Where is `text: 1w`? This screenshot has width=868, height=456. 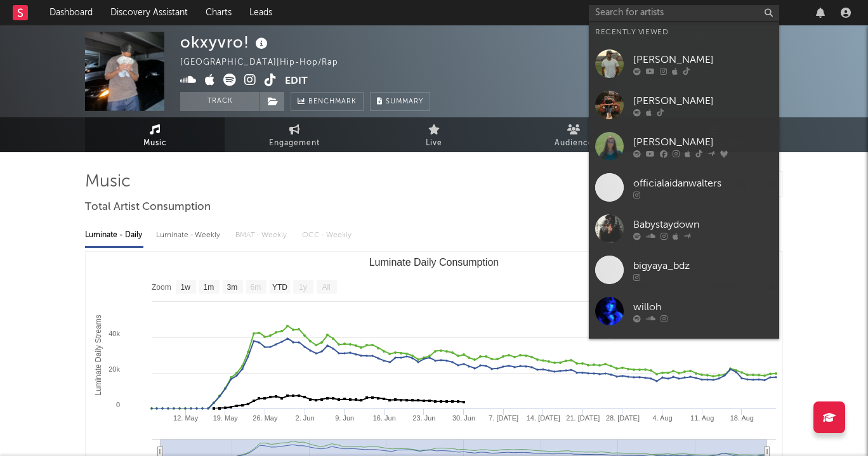
text: 1w is located at coordinates (186, 287).